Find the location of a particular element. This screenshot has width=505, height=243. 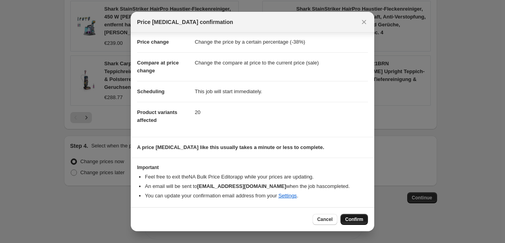

h3: Important is located at coordinates (253, 167).